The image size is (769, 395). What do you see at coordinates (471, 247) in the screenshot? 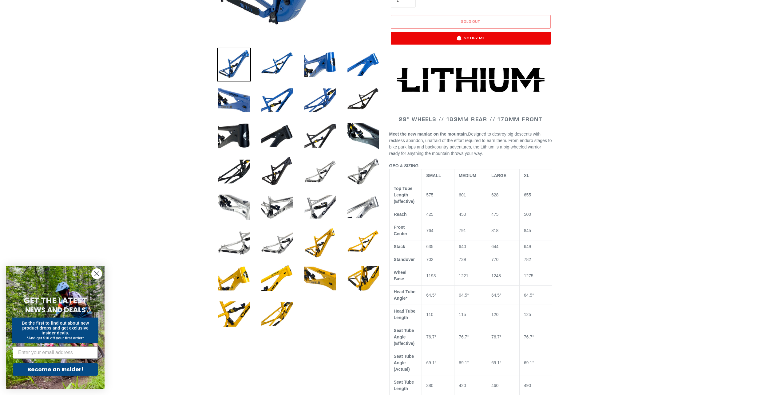
I see `td: 640` at bounding box center [471, 247].